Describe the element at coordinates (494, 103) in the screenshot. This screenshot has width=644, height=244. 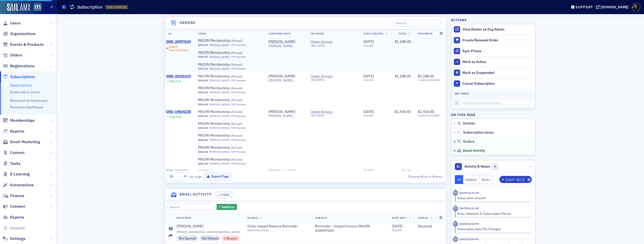
I see `button: Replace Current Period` at that location.